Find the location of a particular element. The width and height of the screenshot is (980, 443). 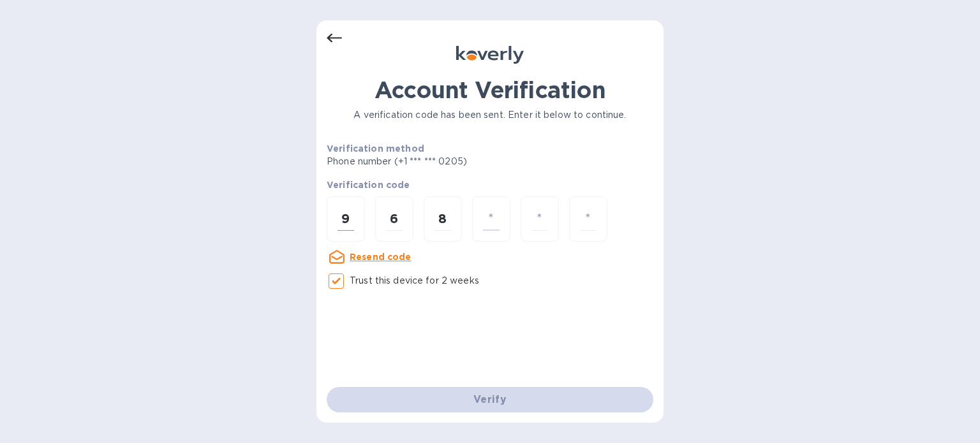

h1: Account Verification is located at coordinates (490, 90).